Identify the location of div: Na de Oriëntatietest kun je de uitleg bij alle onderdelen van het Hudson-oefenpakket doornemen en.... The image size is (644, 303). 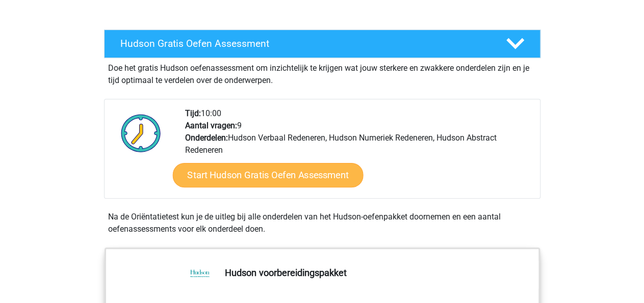
(322, 223).